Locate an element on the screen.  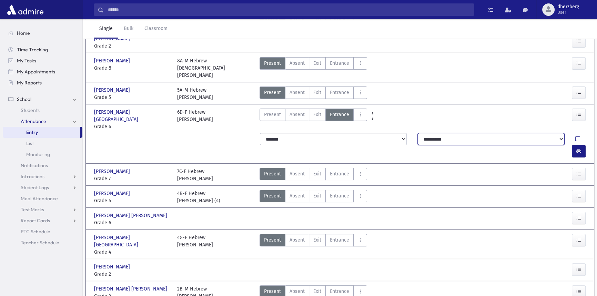
span: dherzberg is located at coordinates (568, 7).